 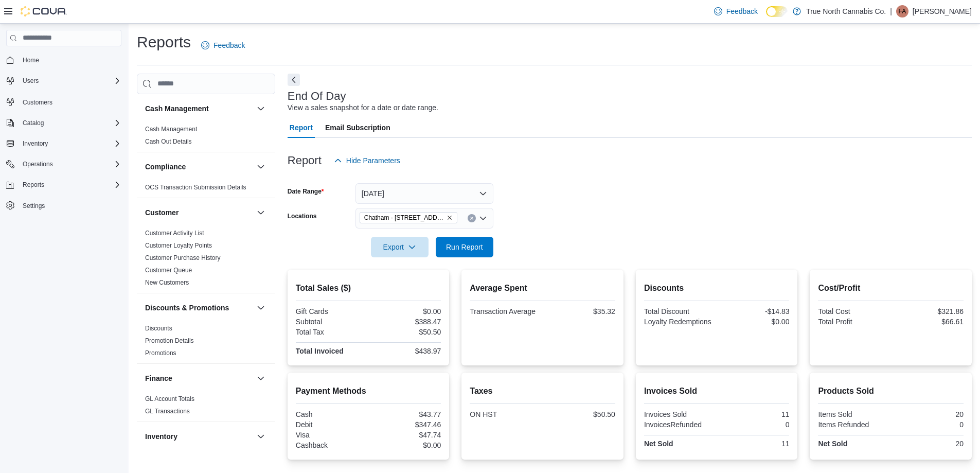 I want to click on div: 11, so click(x=754, y=444).